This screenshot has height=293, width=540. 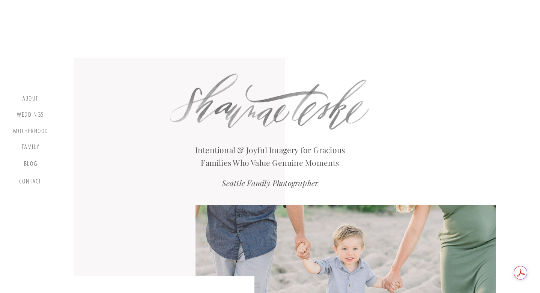 I want to click on div: Family, so click(x=30, y=148).